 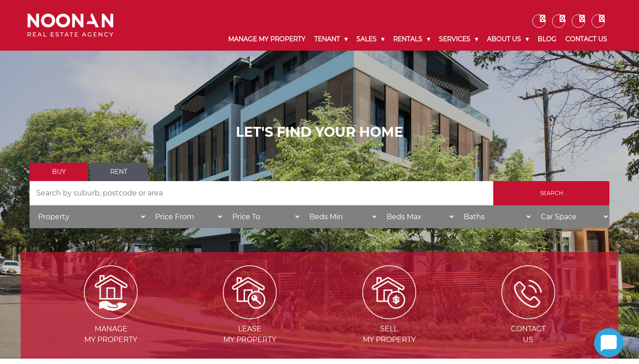 I want to click on span: Manage my Property, so click(x=111, y=335).